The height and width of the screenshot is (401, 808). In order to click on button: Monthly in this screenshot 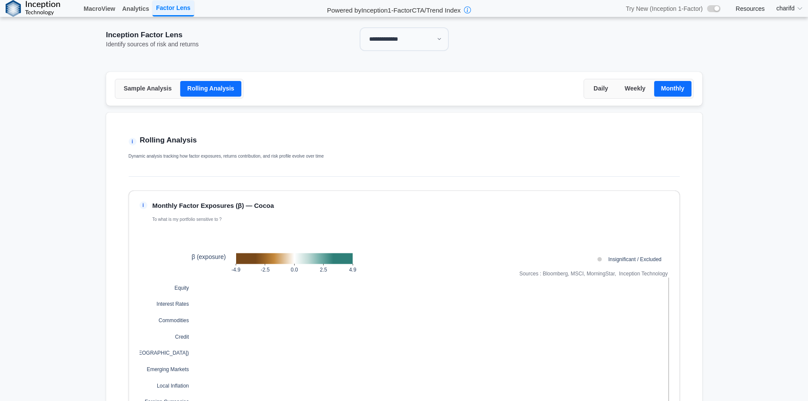, I will do `click(673, 89)`.